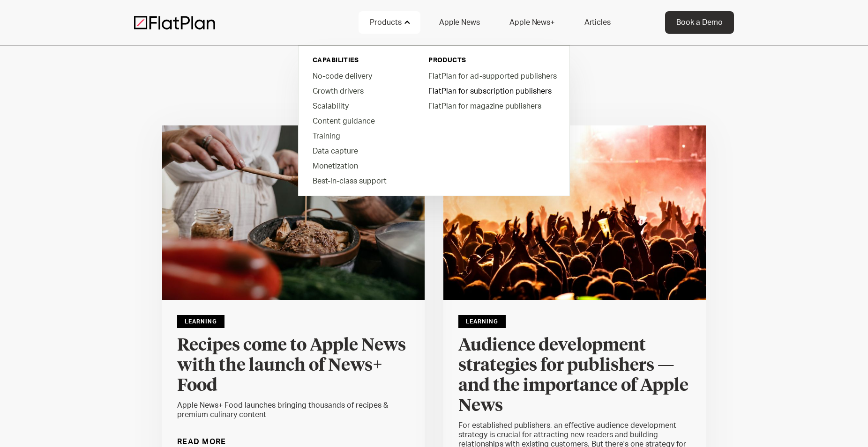  I want to click on a: FlatPlan for magazine publishers, so click(492, 106).